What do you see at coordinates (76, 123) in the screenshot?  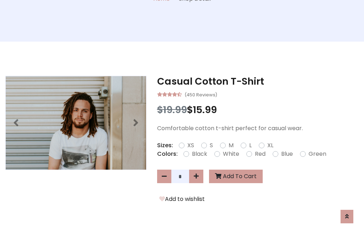 I see `img: Image` at bounding box center [76, 123].